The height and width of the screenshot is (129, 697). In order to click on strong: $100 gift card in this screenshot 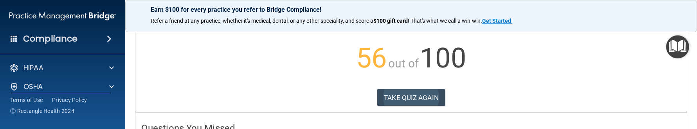, I will do `click(391, 21)`.